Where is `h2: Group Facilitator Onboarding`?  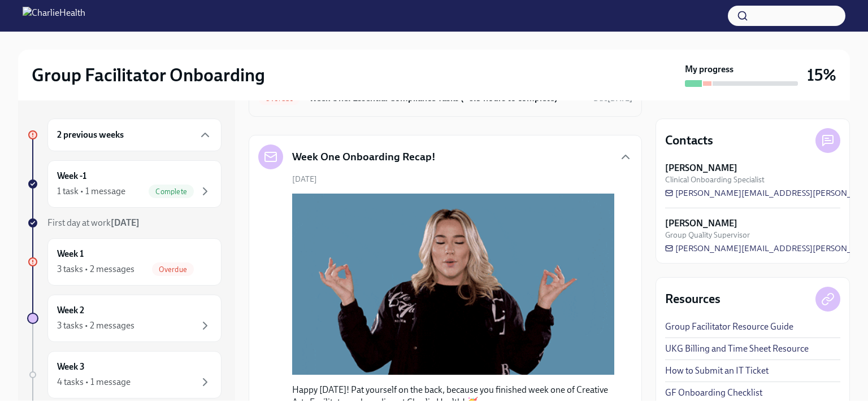
h2: Group Facilitator Onboarding is located at coordinates (148, 75).